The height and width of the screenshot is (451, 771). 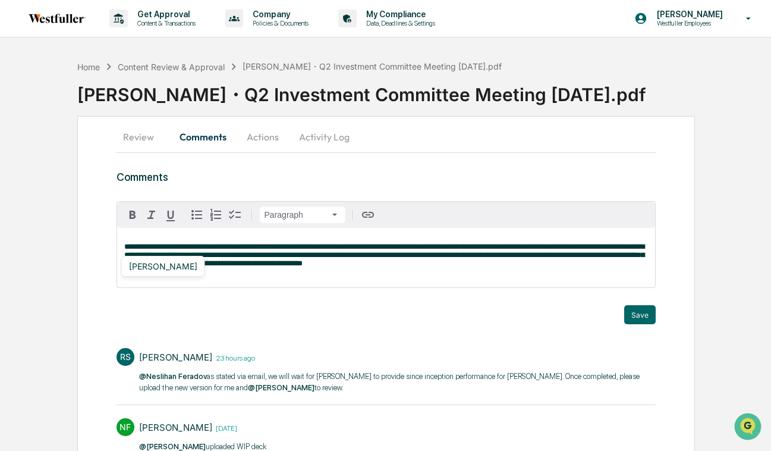 I want to click on p: Data, Deadlines & Settings, so click(x=399, y=23).